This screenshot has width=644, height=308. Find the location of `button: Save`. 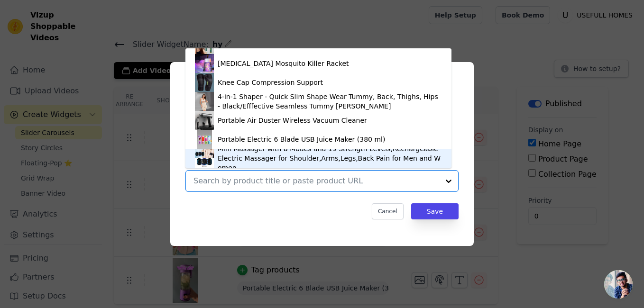

button: Save is located at coordinates (435, 211).